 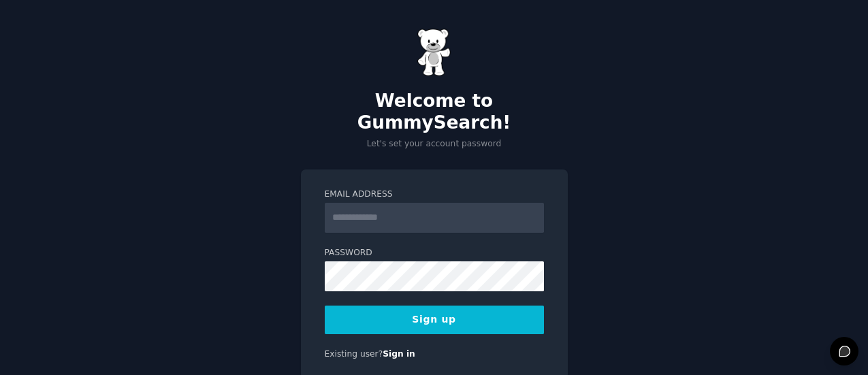 What do you see at coordinates (399, 354) in the screenshot?
I see `a: Sign in` at bounding box center [399, 354].